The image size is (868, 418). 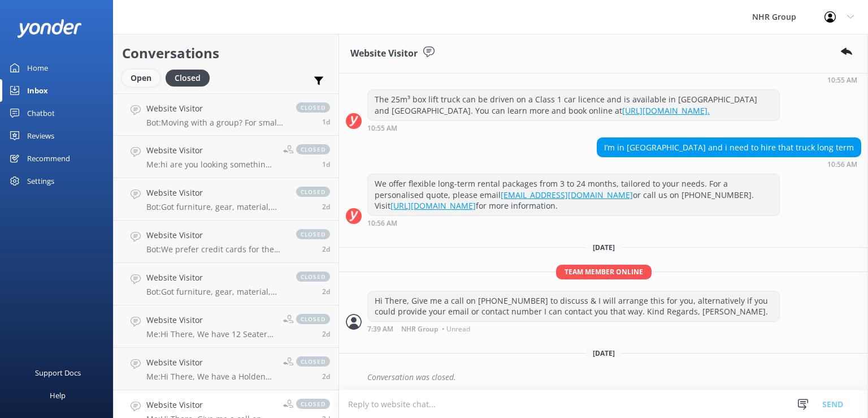 What do you see at coordinates (191, 78) in the screenshot?
I see `a: Closed` at bounding box center [191, 78].